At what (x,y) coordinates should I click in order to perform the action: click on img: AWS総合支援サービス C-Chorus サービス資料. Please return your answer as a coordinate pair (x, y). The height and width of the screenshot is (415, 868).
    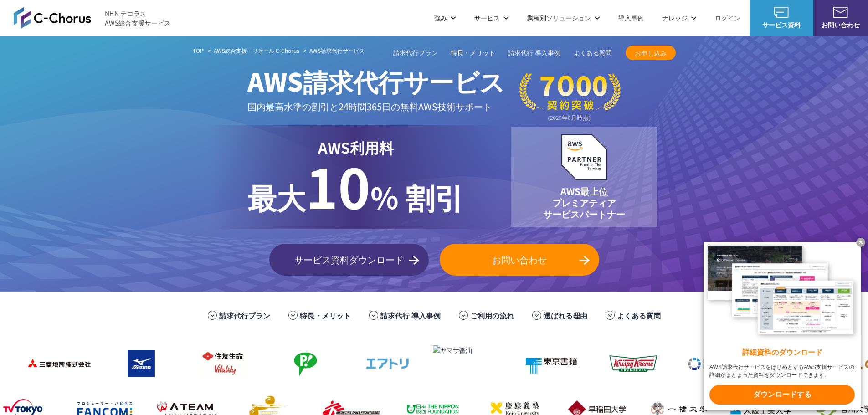
    Looking at the image, I should click on (781, 13).